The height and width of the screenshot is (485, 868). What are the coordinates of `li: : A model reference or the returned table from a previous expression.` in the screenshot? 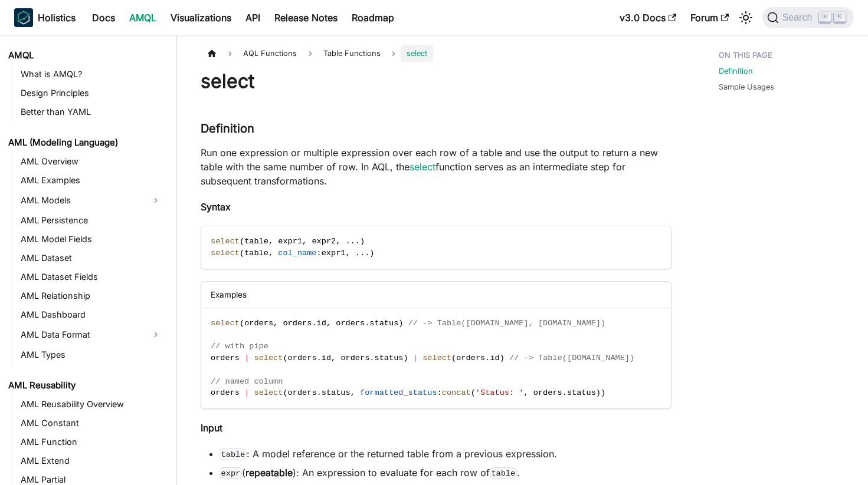 It's located at (445, 454).